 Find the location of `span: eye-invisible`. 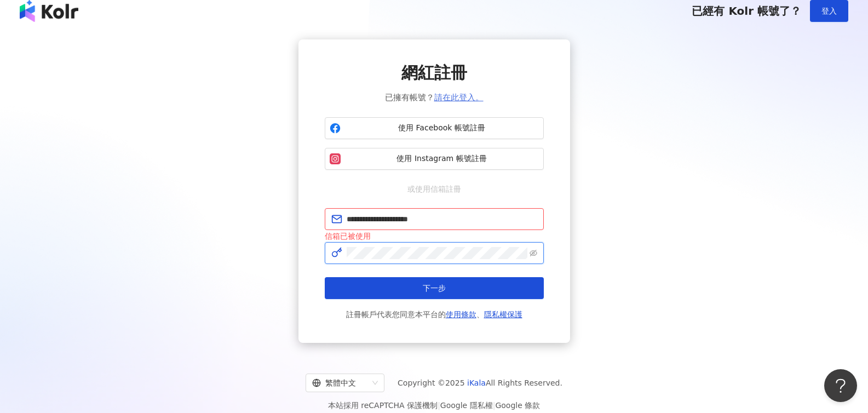

span: eye-invisible is located at coordinates (534, 253).